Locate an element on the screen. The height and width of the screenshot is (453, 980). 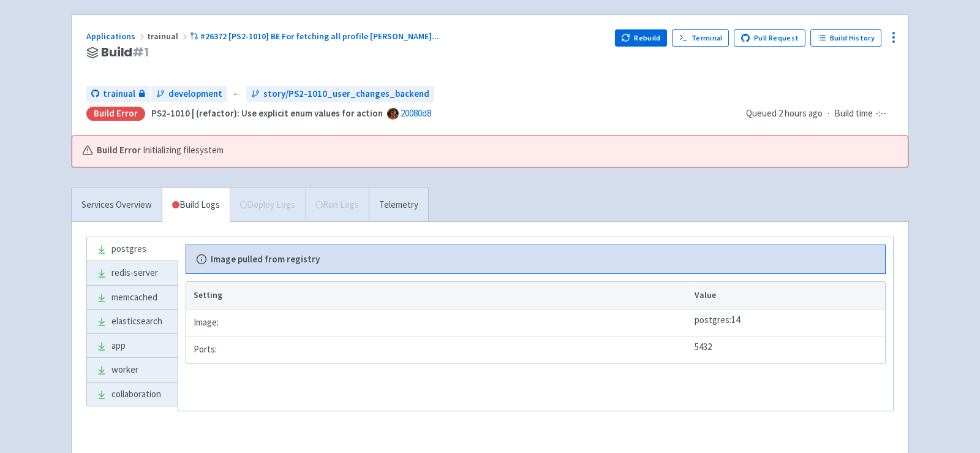
td: Ports: is located at coordinates (437, 349).